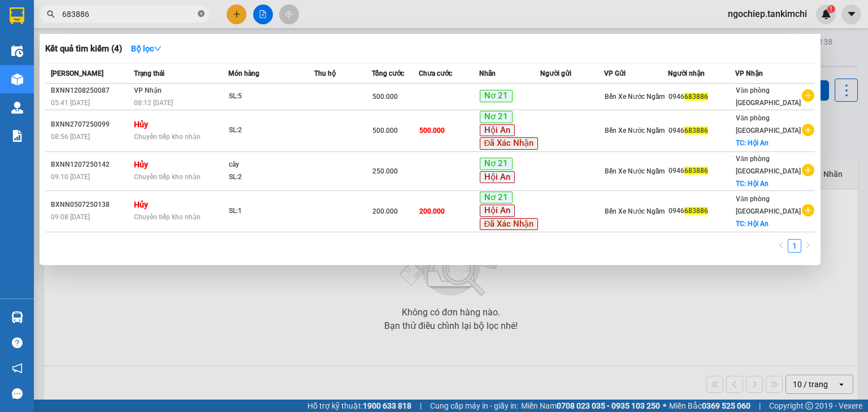 This screenshot has width=868, height=412. I want to click on span: Trạng thái, so click(149, 74).